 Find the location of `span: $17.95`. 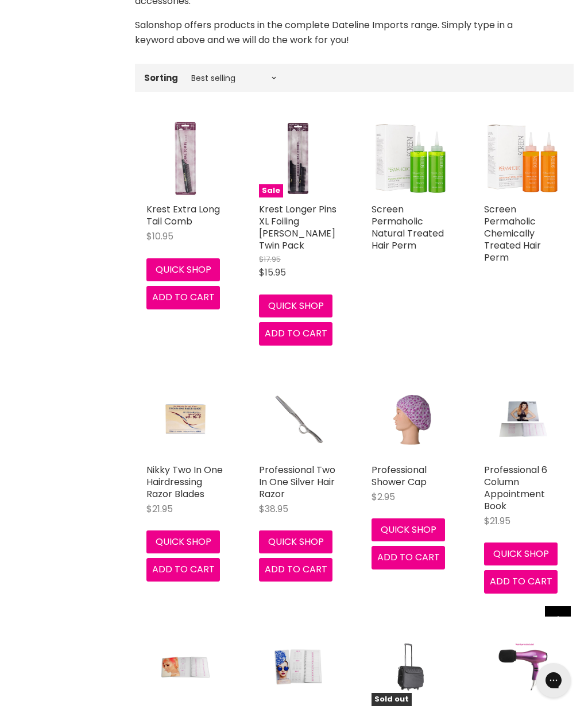

span: $17.95 is located at coordinates (270, 259).